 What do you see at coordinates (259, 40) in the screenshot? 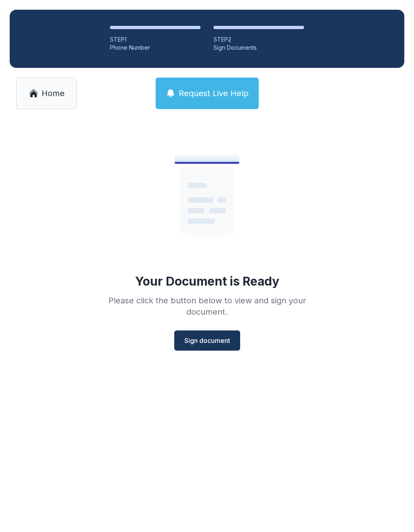
I see `div: STEP 2` at bounding box center [259, 40].